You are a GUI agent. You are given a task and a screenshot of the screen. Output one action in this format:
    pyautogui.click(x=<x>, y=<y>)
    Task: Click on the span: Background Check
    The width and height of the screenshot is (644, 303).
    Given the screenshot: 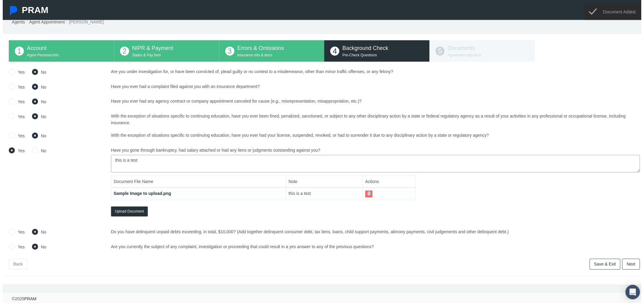 What is the action you would take?
    pyautogui.click(x=366, y=49)
    